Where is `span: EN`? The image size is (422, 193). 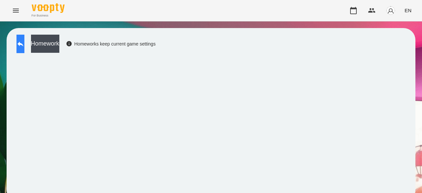 span: EN is located at coordinates (408, 10).